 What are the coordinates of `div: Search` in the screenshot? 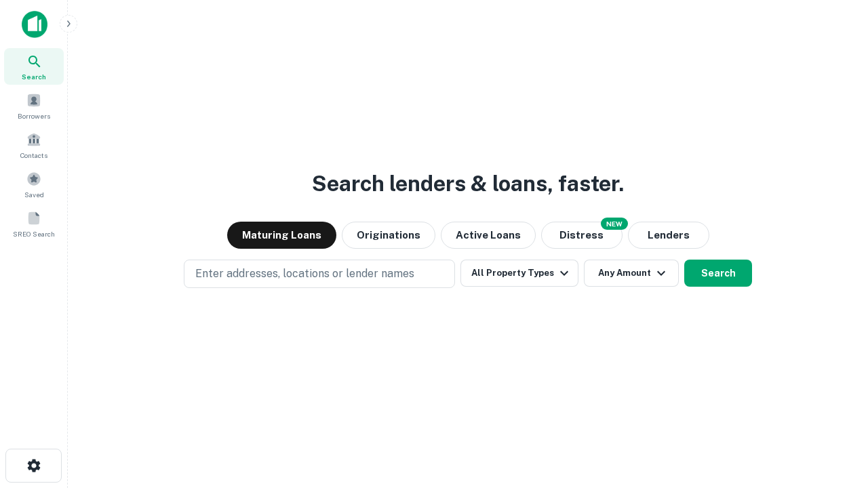 It's located at (34, 67).